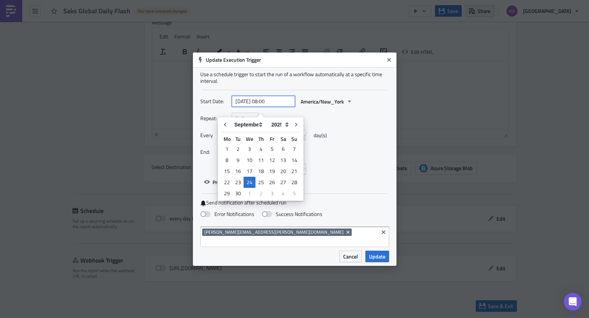  What do you see at coordinates (272, 171) in the screenshot?
I see `div: Fri Sep 19 2025` at bounding box center [272, 171].